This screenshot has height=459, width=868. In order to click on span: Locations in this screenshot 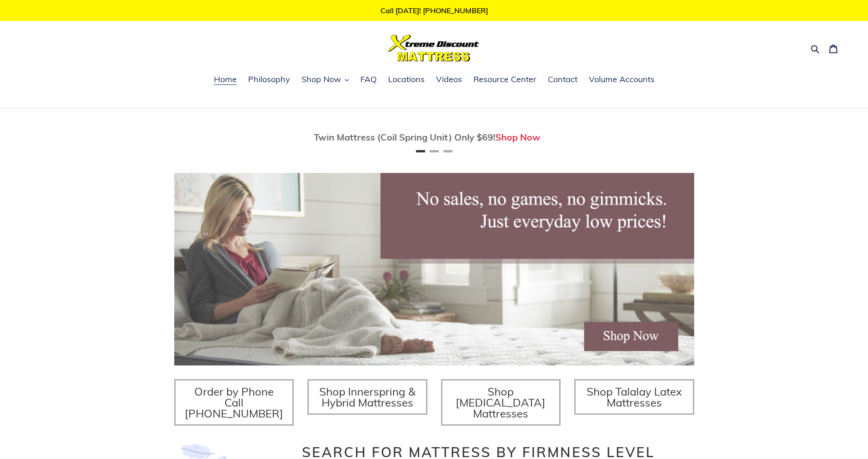, I will do `click(407, 80)`.